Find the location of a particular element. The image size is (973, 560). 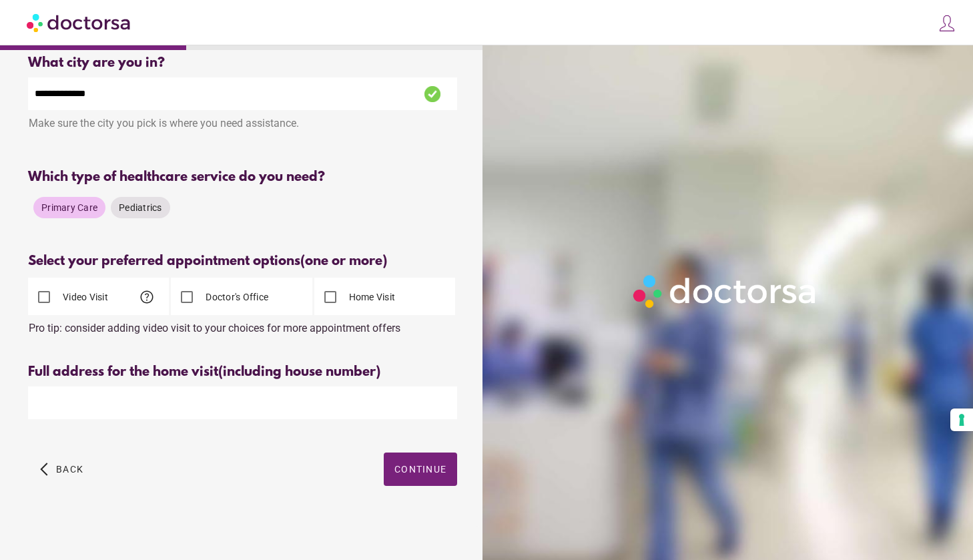

label: Doctor's Office is located at coordinates (236, 297).